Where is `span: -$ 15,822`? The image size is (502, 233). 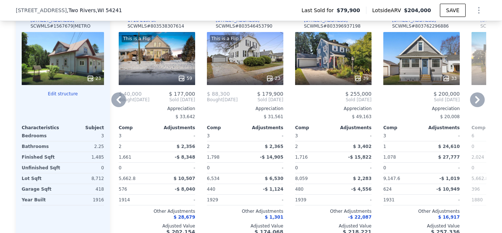 span: -$ 15,822 is located at coordinates (360, 157).